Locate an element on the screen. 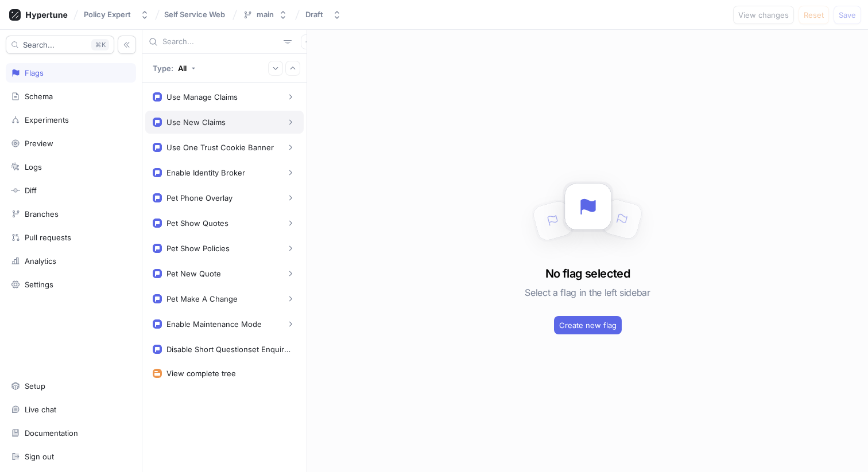  div: Schema is located at coordinates (39, 96).